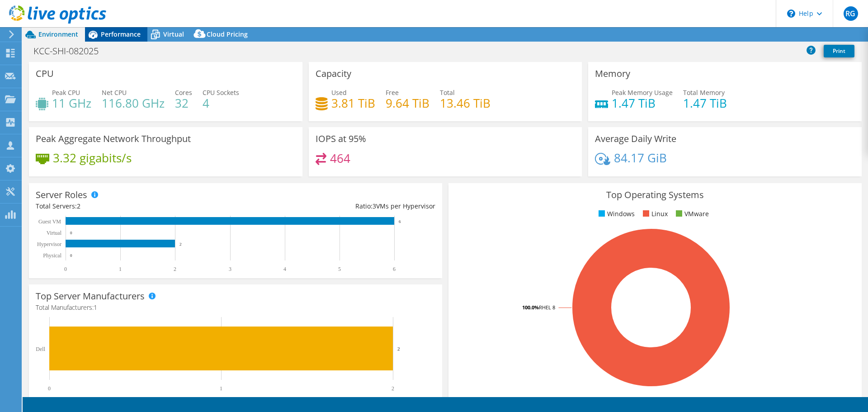 Image resolution: width=868 pixels, height=412 pixels. Describe the element at coordinates (691, 214) in the screenshot. I see `li: VMware` at that location.